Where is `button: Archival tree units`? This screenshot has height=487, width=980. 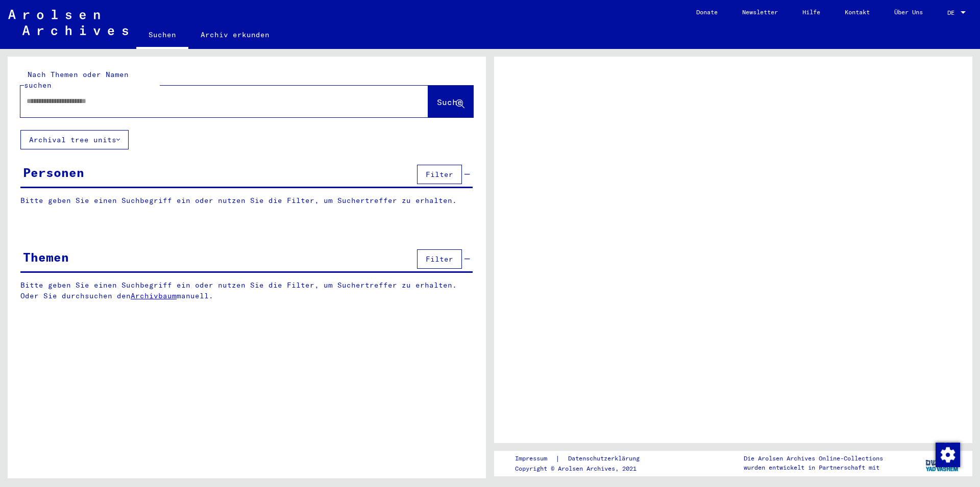
button: Archival tree units is located at coordinates (74, 140).